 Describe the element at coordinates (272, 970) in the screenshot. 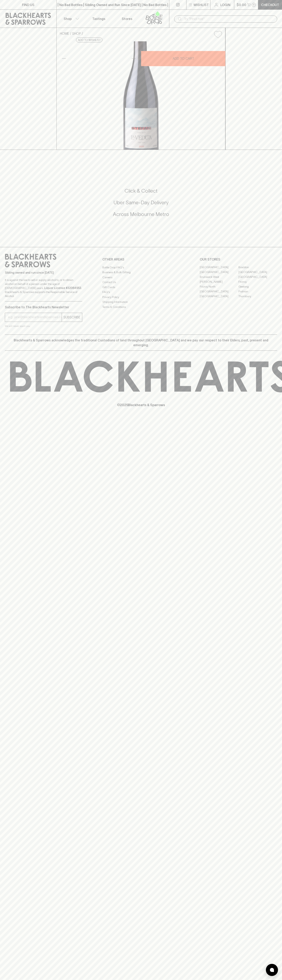

I see `img: bubble-icon` at that location.